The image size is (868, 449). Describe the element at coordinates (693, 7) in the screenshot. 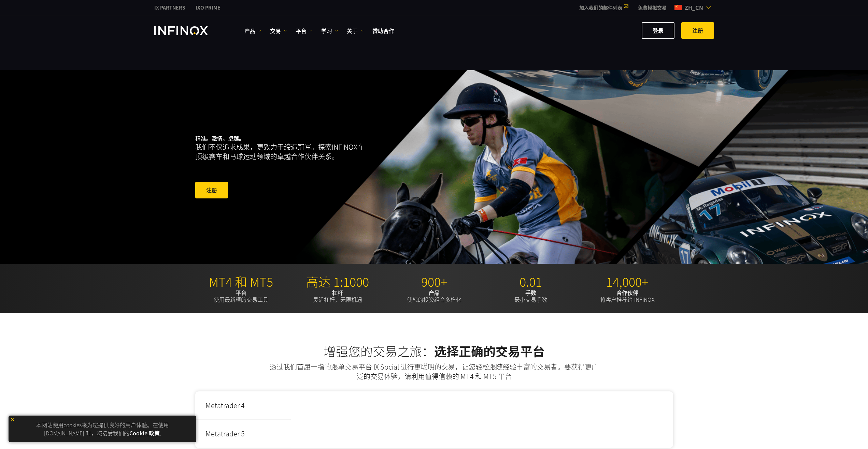

I see `span: zh_cn` at that location.